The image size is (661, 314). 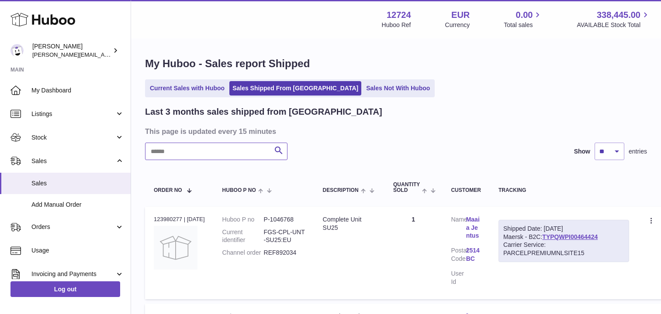 I want to click on img: sebastian@ffern.co, so click(x=17, y=51).